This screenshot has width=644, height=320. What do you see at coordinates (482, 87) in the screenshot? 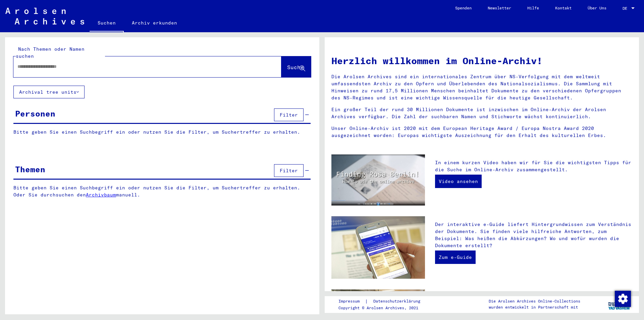
I see `p: Die Arolsen Archives sind ein internationales Zentrum über NS-Verfolgung mit dem weltweit umfasse...` at bounding box center [482, 87].